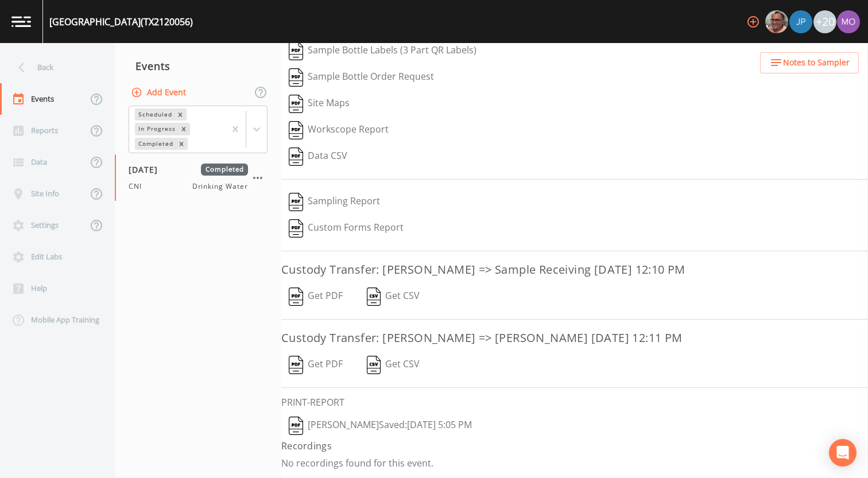 Image resolution: width=868 pixels, height=478 pixels. What do you see at coordinates (575, 403) in the screenshot?
I see `h6: PRINT-REPORT` at bounding box center [575, 403].